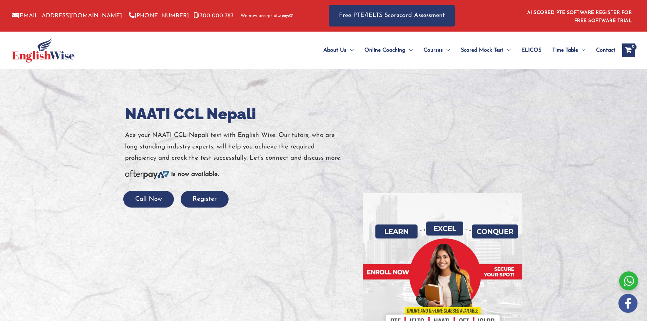 This screenshot has width=647, height=321. Describe the element at coordinates (606, 50) in the screenshot. I see `span: Contact` at that location.